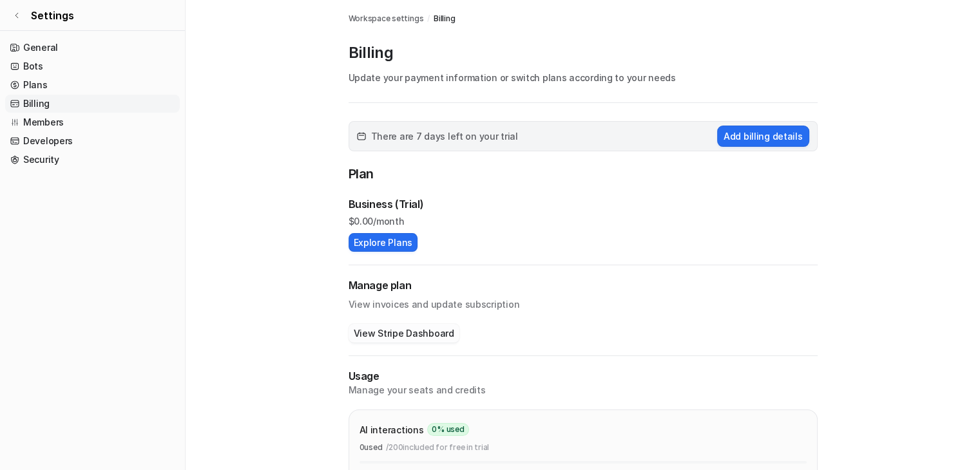 The width and height of the screenshot is (980, 470). I want to click on p: / 200 included for free in trial, so click(438, 448).